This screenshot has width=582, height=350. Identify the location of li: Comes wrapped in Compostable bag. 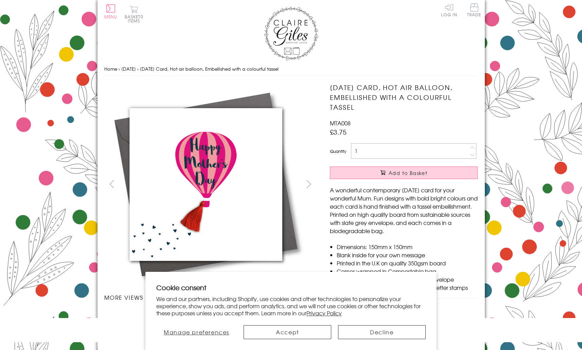
(407, 271).